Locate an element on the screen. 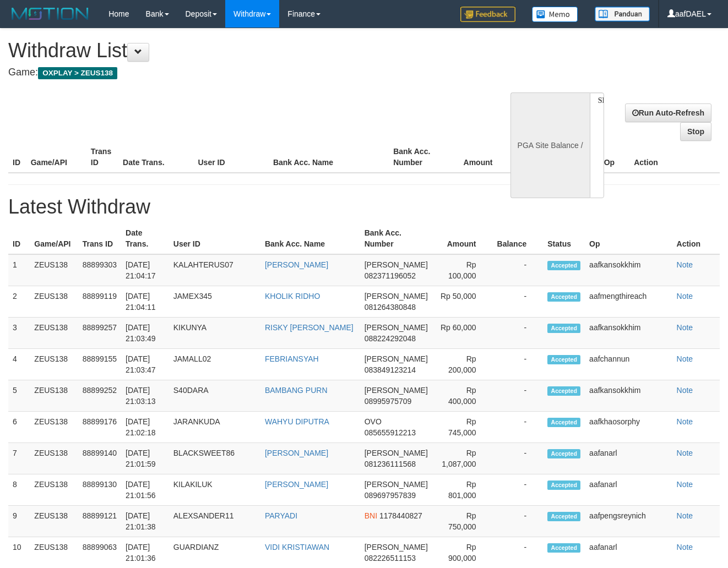 The image size is (728, 568). a: PARYADI is located at coordinates (281, 516).